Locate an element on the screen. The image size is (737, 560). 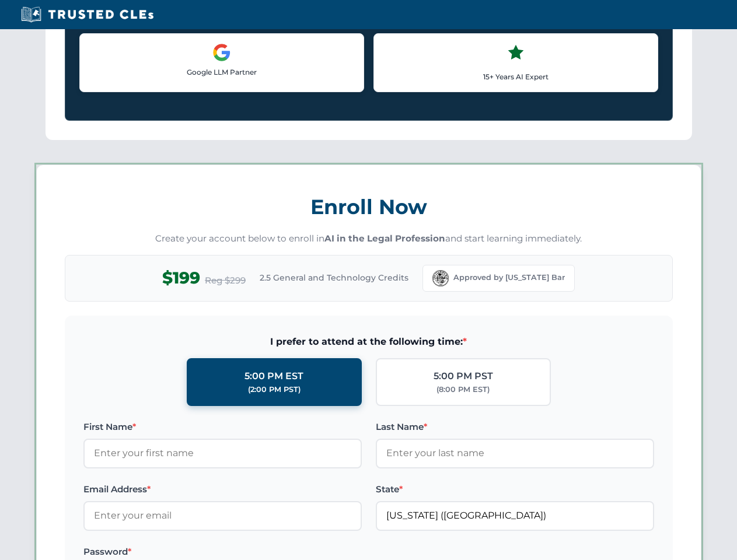
span: Reg $299 is located at coordinates (225, 281).